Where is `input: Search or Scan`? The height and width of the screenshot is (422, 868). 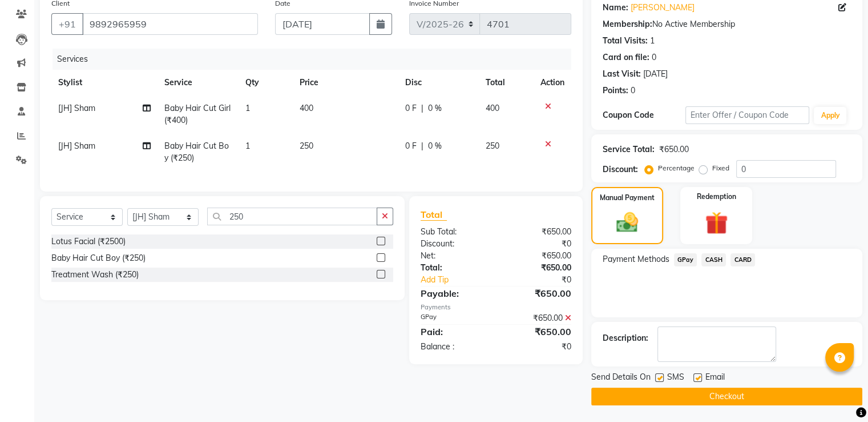 input: Search or Scan is located at coordinates (292, 216).